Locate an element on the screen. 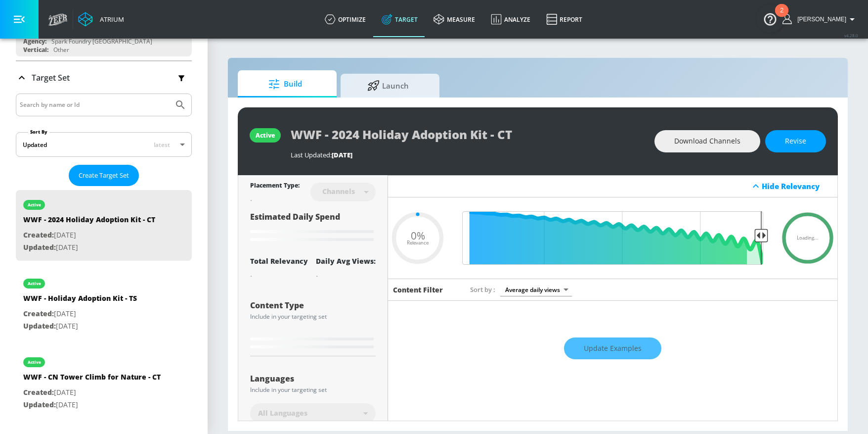 The height and width of the screenshot is (434, 868). span: 0% is located at coordinates (418, 235).